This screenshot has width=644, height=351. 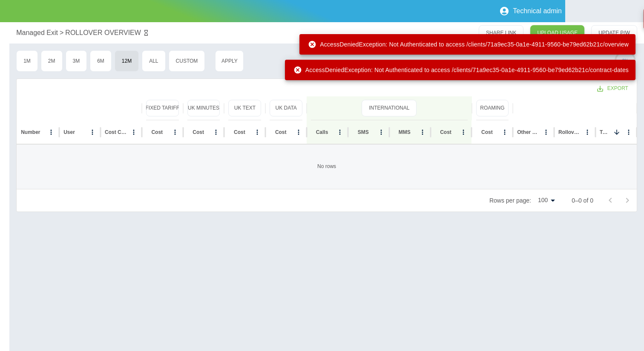 What do you see at coordinates (69, 132) in the screenshot?
I see `div: User` at bounding box center [69, 132].